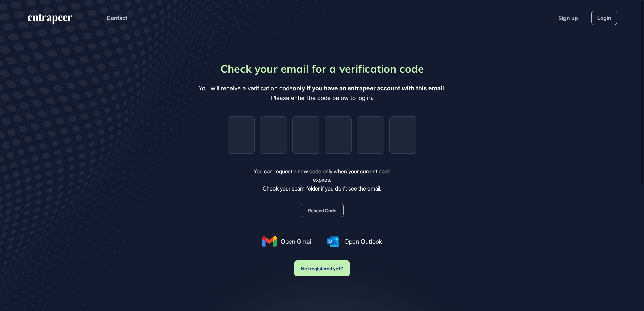  I want to click on div: You can request a new code only when your current code expires. Check your spam folder if you don..., so click(322, 180).